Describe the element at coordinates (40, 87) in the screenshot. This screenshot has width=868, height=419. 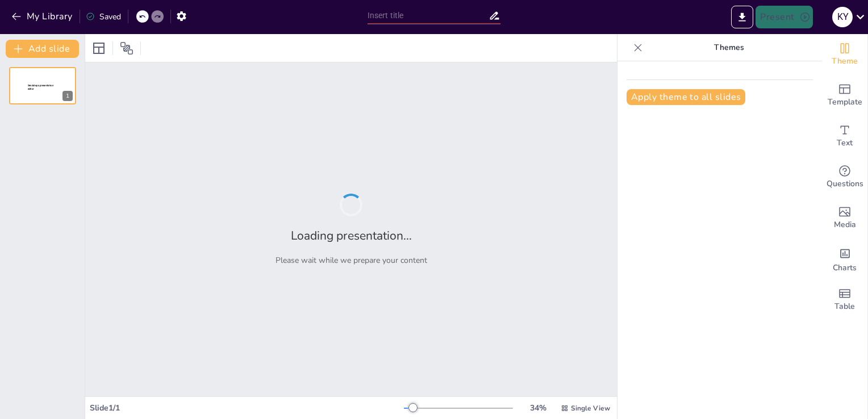
I see `span: Sendsteps presentation editor` at that location.